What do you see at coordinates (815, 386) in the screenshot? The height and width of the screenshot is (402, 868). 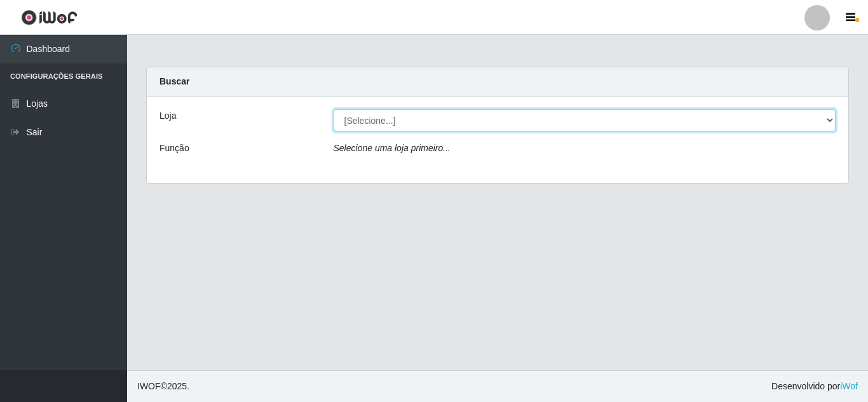 I see `span: Desenvolvido por` at bounding box center [815, 386].